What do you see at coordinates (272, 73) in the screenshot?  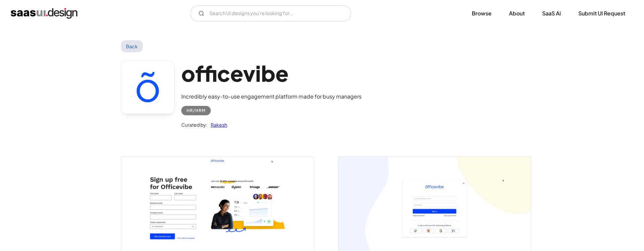 I see `h1: officevibe` at bounding box center [272, 73].